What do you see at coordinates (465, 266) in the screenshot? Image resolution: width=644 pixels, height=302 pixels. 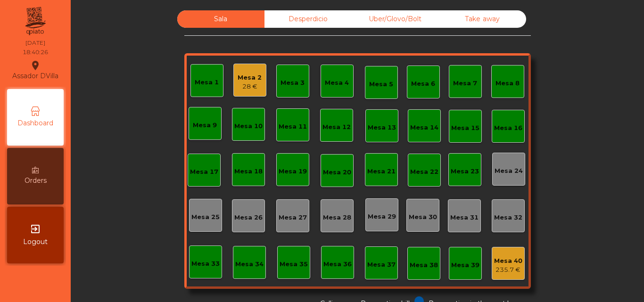 I see `div: Mesa 39` at bounding box center [465, 266].